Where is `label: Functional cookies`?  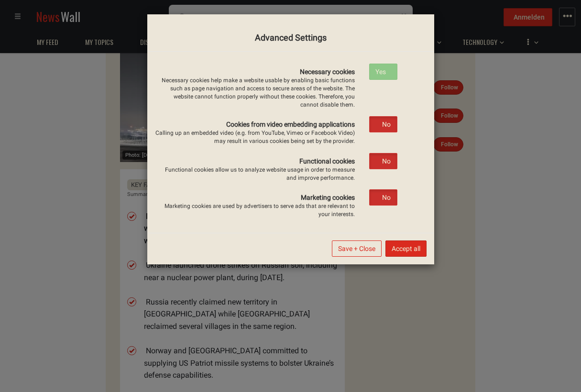 label: Functional cookies is located at coordinates (255, 167).